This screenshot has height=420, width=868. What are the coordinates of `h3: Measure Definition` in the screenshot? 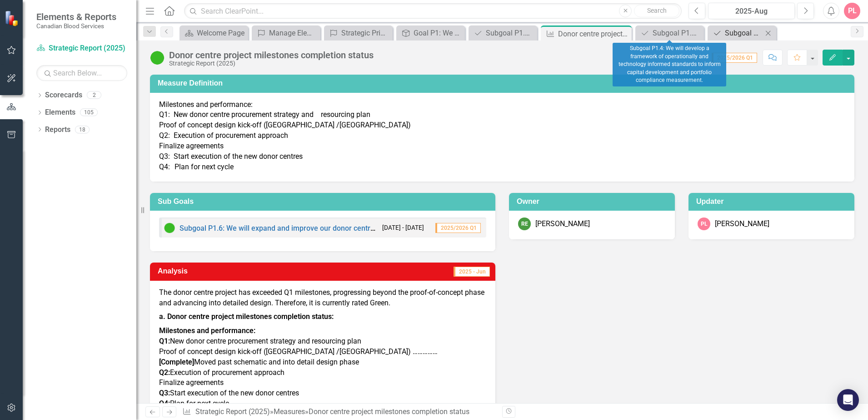 It's located at (504, 83).